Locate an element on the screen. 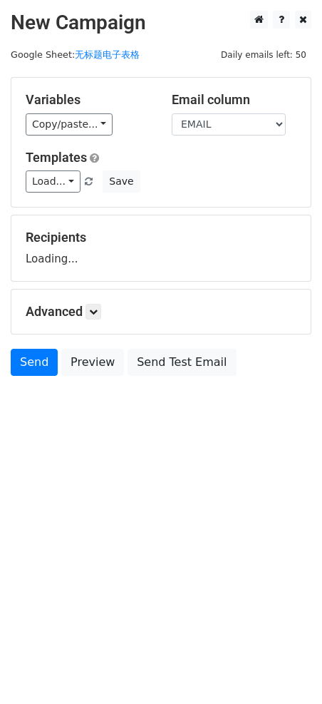 The height and width of the screenshot is (704, 322). h5: Email column is located at coordinates (234, 100).